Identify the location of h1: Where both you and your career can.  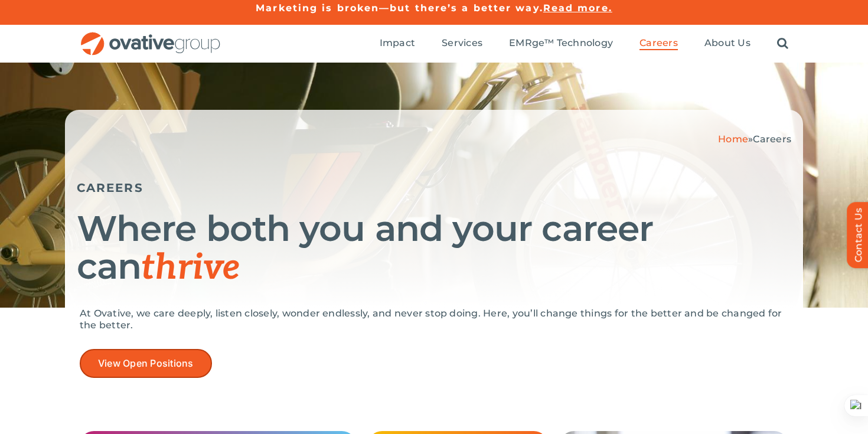
(434, 248).